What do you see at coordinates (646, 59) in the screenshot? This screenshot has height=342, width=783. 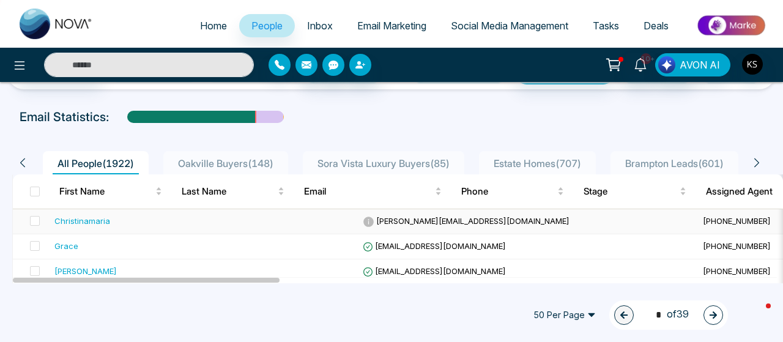 I see `span: 10+` at bounding box center [646, 59].